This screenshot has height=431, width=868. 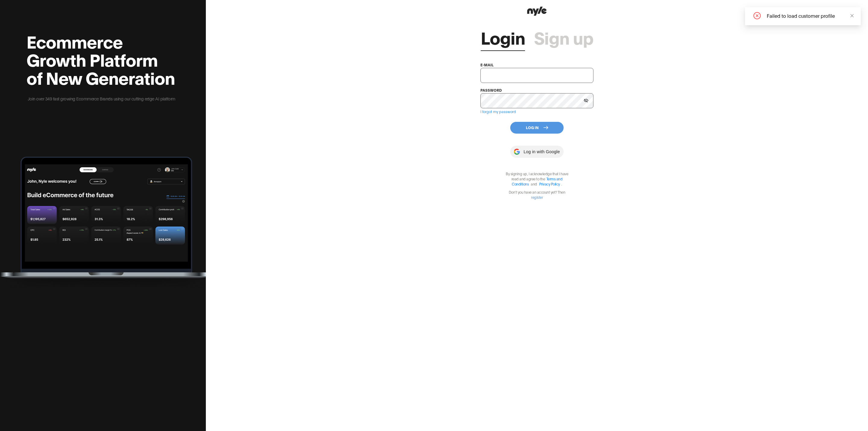 What do you see at coordinates (564, 37) in the screenshot?
I see `a: Sign up` at bounding box center [564, 37].